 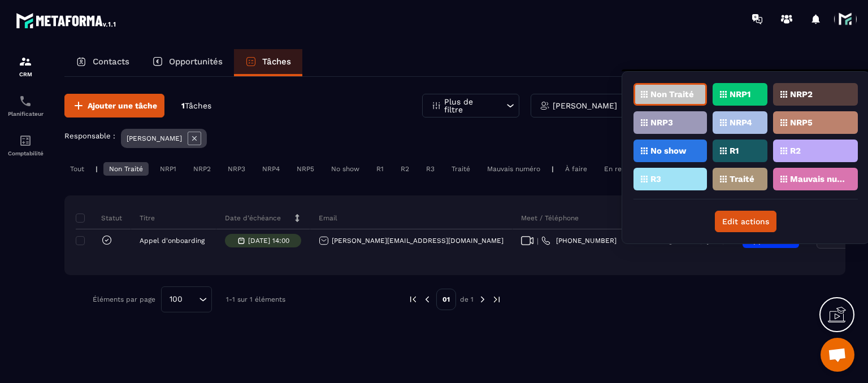 I want to click on p: Éléments par page, so click(x=124, y=299).